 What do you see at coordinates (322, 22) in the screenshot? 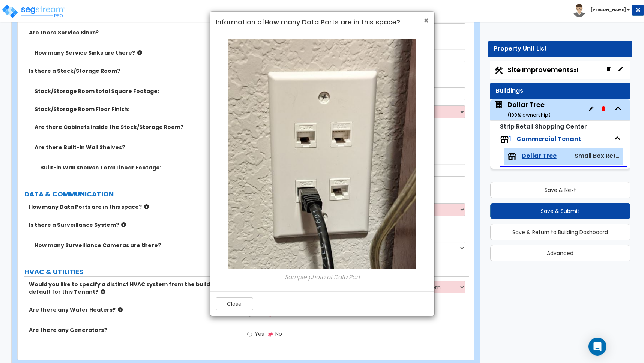
I see `h4: Information of How many Data Ports are in this space?` at bounding box center [322, 22].